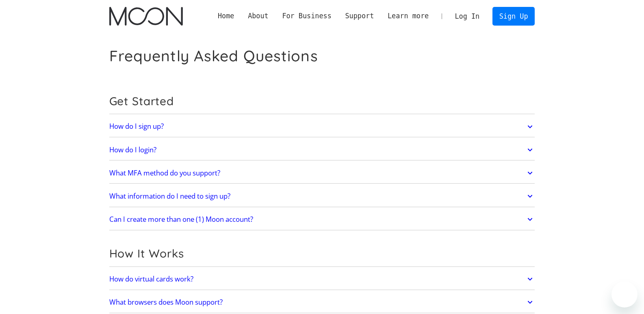 Image resolution: width=644 pixels, height=314 pixels. What do you see at coordinates (137, 126) in the screenshot?
I see `h2: How do I sign up?` at bounding box center [137, 126].